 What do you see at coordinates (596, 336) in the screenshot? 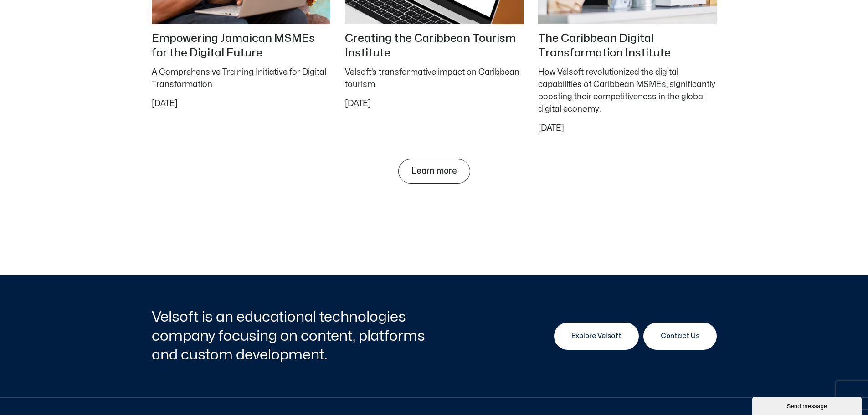
I see `a: Explore Velsoft` at bounding box center [596, 336].